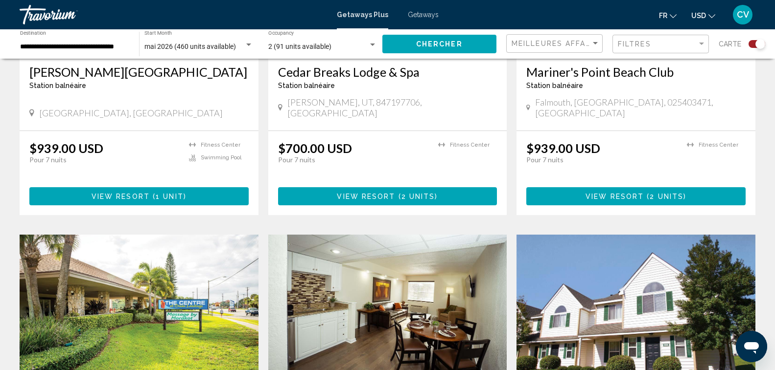 Image resolution: width=775 pixels, height=370 pixels. What do you see at coordinates (362, 15) in the screenshot?
I see `span: Getaways Plus` at bounding box center [362, 15].